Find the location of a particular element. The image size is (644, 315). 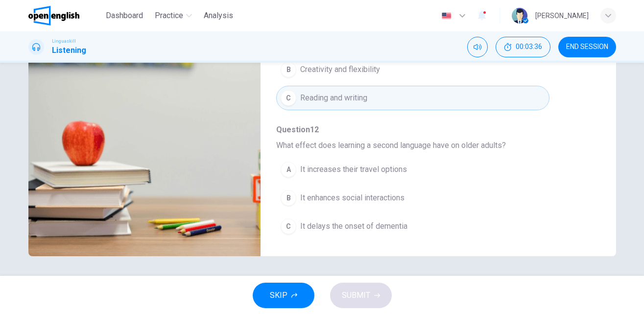

button: CIt delays the onset of dementia is located at coordinates (412, 226).